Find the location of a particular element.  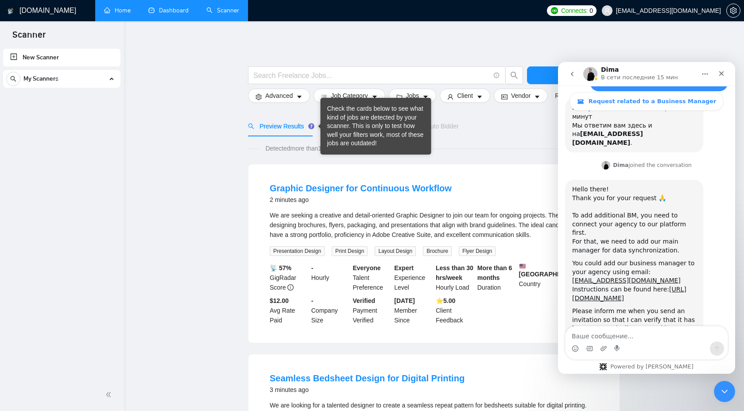

span: Advanced is located at coordinates (279, 96).